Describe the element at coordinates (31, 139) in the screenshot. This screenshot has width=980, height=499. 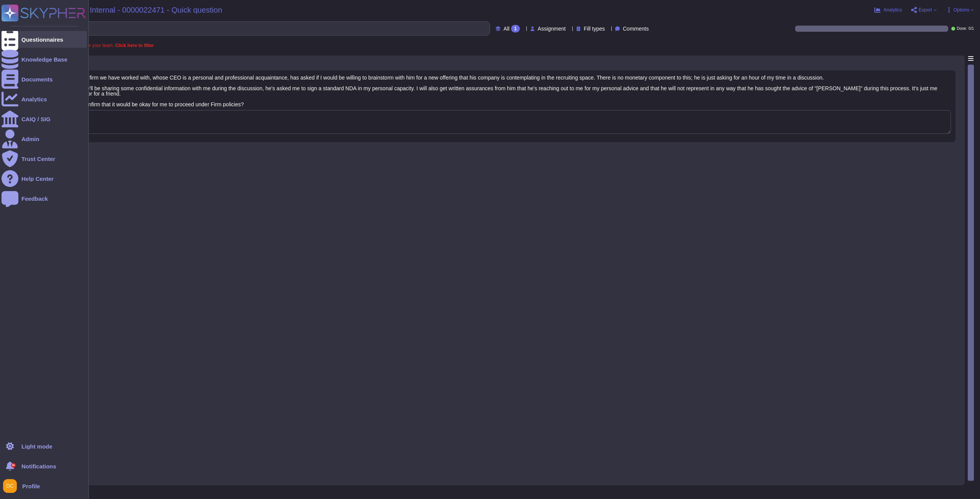
I see `div: Admin` at that location.